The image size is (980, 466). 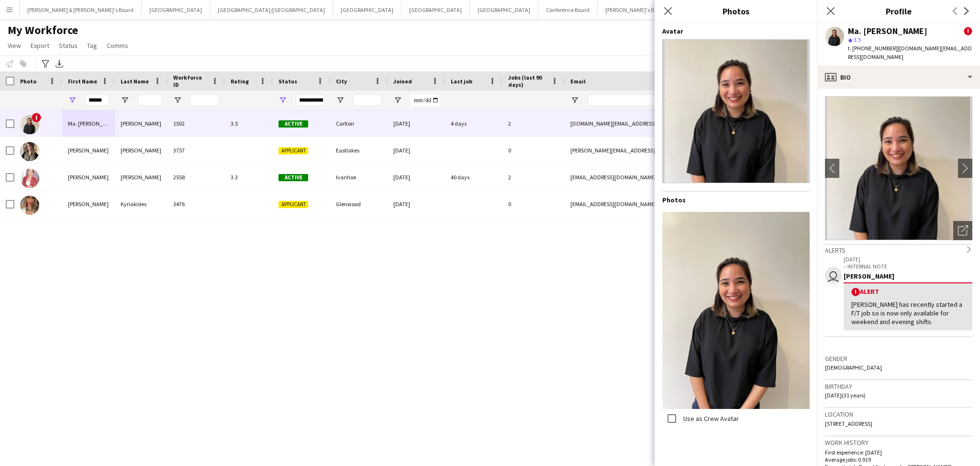 I want to click on button: Conference Board, so click(x=568, y=10).